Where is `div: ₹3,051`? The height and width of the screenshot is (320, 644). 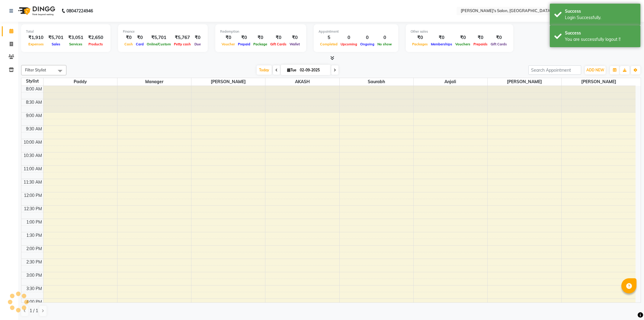
div: ₹3,051 is located at coordinates (76, 37).